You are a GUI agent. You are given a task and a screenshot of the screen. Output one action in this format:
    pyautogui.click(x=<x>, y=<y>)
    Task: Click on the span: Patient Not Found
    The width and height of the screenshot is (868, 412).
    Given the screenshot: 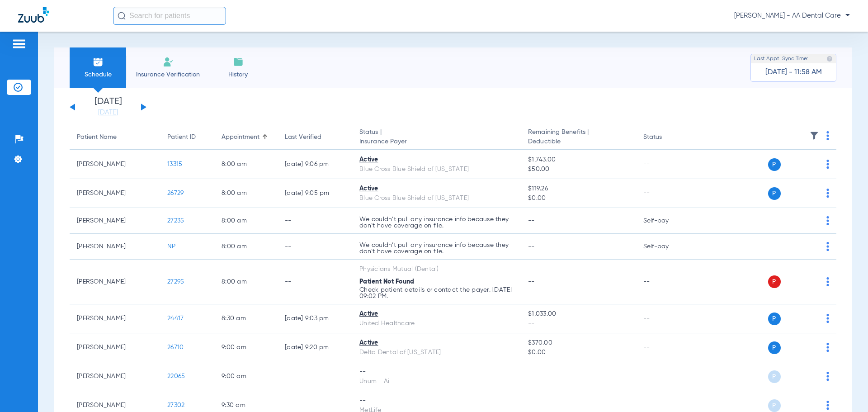 What is the action you would take?
    pyautogui.click(x=387, y=282)
    